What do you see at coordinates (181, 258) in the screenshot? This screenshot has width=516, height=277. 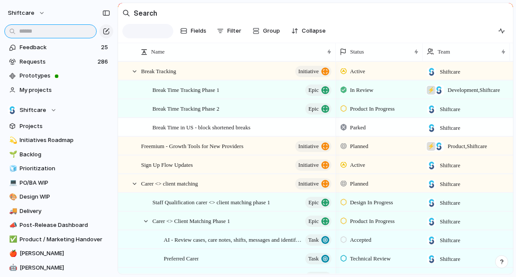 I see `span: Preferred Carer` at bounding box center [181, 258].